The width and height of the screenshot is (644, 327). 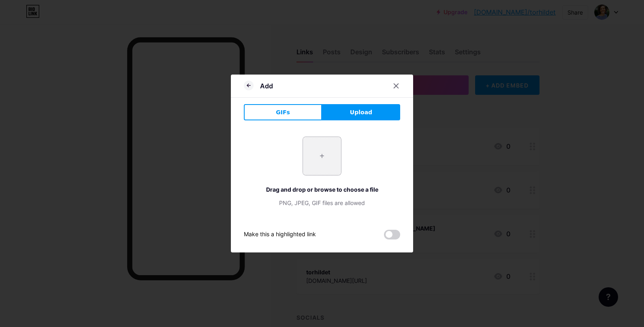 I want to click on div: PNG, JPEG, GIF files are allowed, so click(x=322, y=202).